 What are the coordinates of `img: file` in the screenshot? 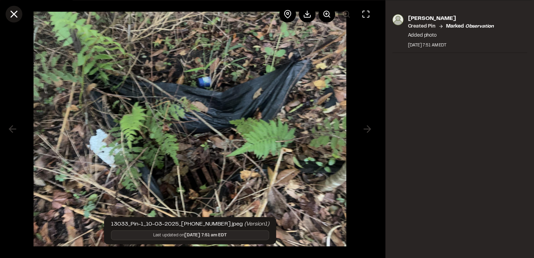 It's located at (190, 129).